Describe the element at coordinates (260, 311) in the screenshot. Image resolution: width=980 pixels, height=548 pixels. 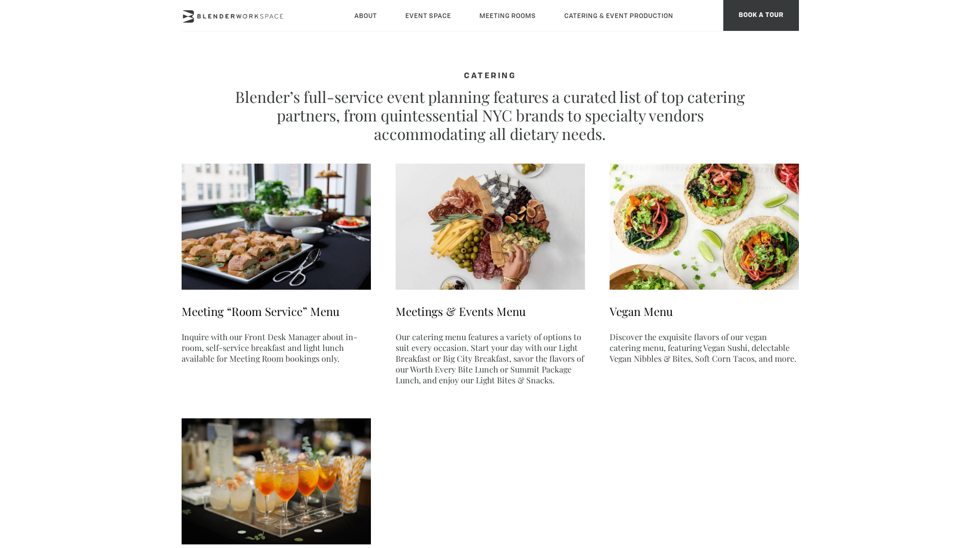
I see `a: Meeting “Room Service” Menu` at that location.